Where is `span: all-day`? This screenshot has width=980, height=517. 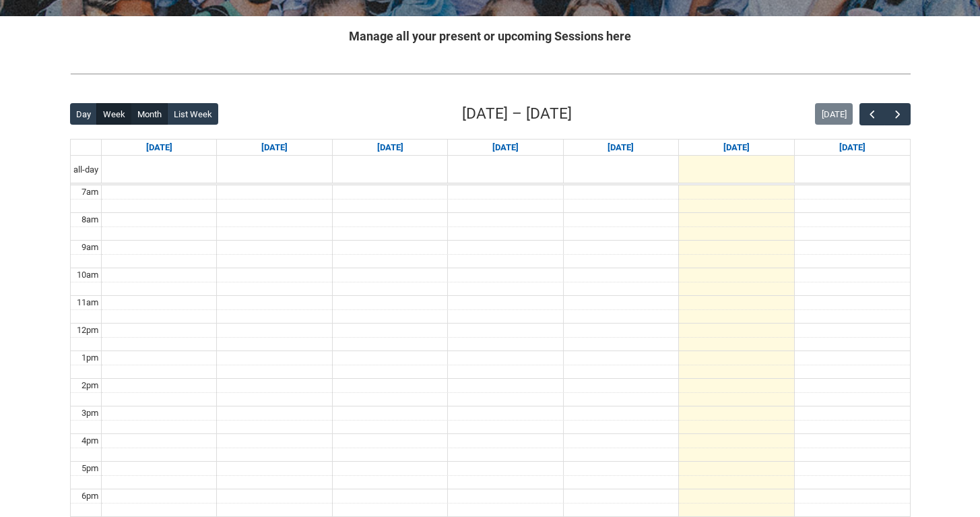
span: all-day is located at coordinates (85, 170).